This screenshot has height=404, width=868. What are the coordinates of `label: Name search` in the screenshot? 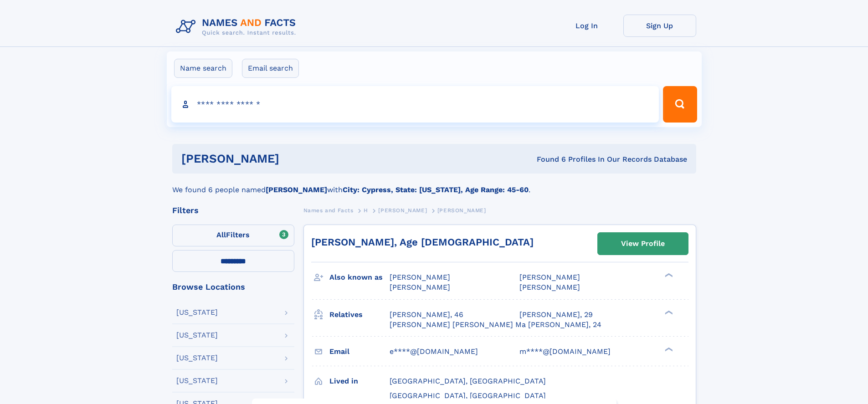 It's located at (203, 68).